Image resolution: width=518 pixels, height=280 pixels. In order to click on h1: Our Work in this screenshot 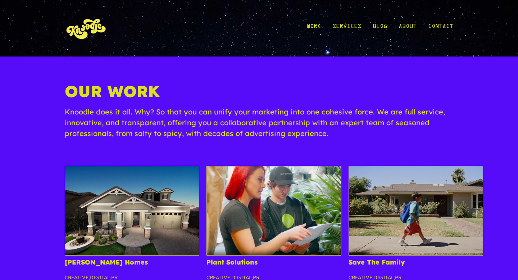, I will do `click(259, 94)`.